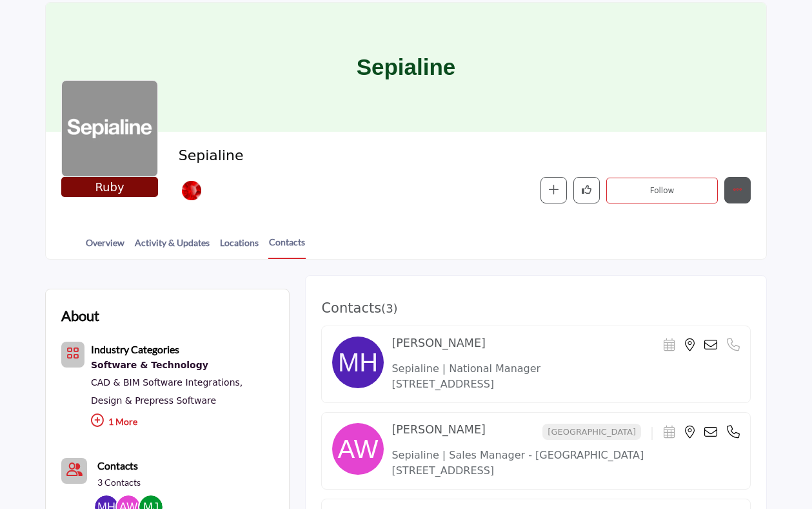  What do you see at coordinates (389, 308) in the screenshot?
I see `span: 3` at bounding box center [389, 308].